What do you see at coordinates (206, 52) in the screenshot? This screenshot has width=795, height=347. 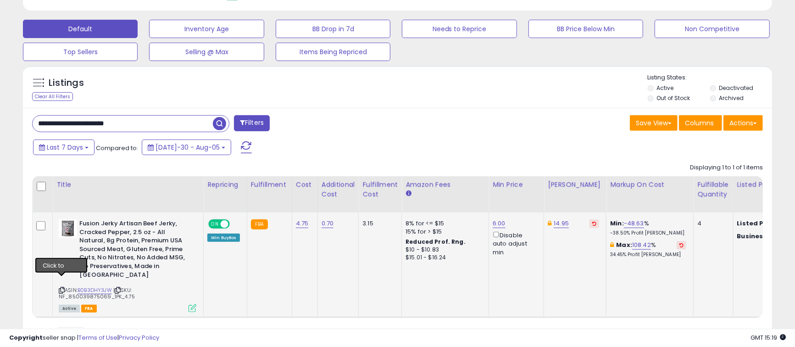 I see `button: Selling @ Max` at bounding box center [206, 52].